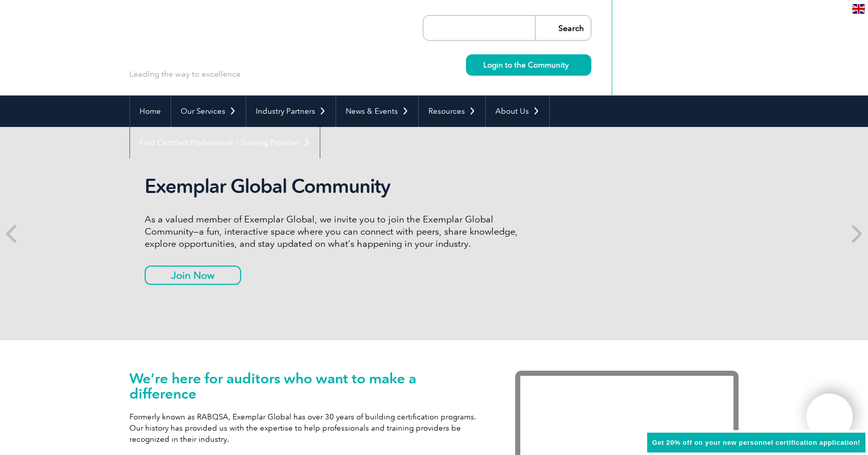 Image resolution: width=868 pixels, height=455 pixels. Describe the element at coordinates (185, 74) in the screenshot. I see `p: Leading the way to excellence` at that location.